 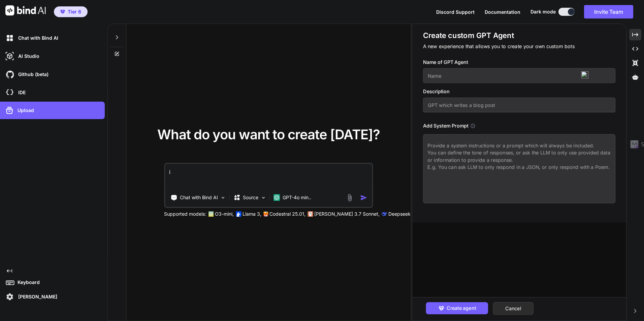 I want to click on p: Supported models:, so click(x=185, y=214).